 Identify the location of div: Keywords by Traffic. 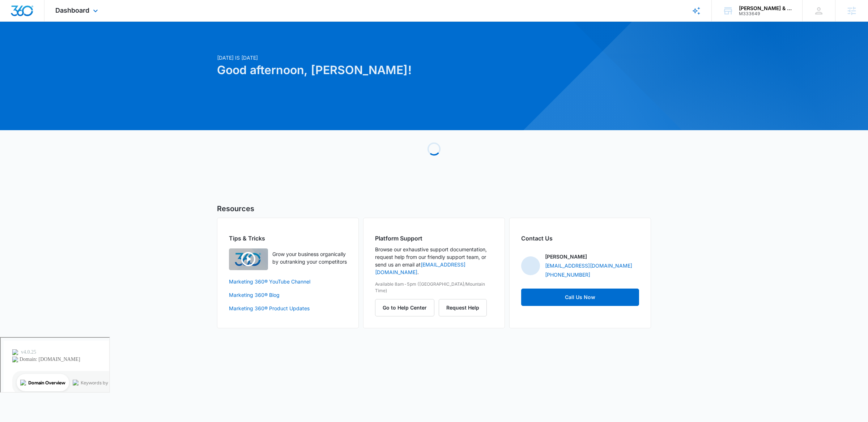
(101, 45).